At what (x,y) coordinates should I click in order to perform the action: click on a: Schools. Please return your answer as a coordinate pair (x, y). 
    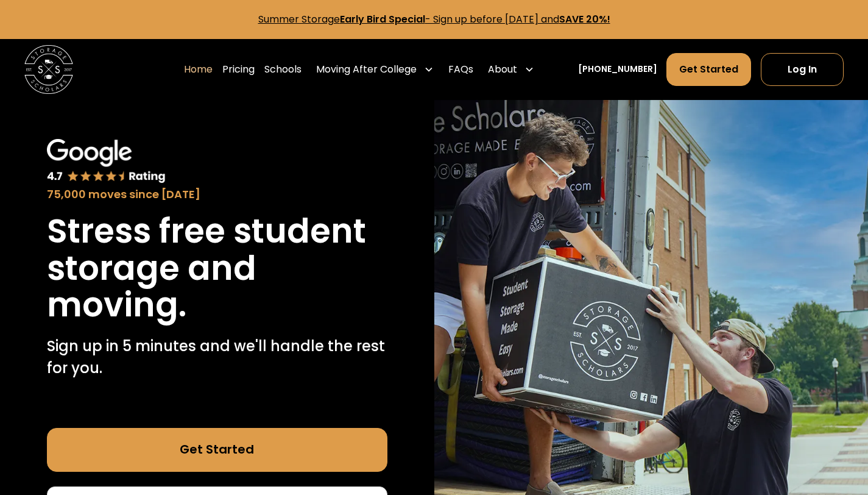
    Looking at the image, I should click on (283, 70).